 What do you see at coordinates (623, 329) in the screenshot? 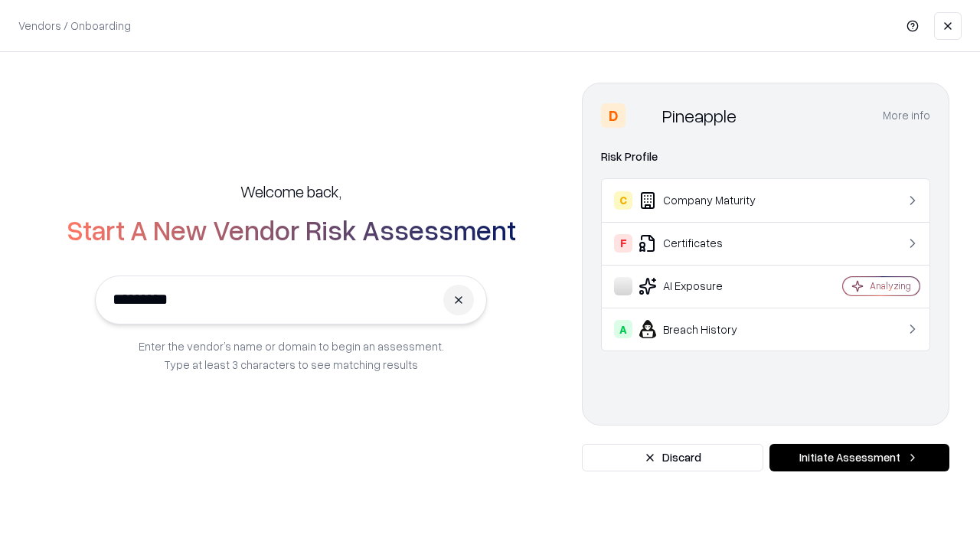
I see `div: A` at bounding box center [623, 329].